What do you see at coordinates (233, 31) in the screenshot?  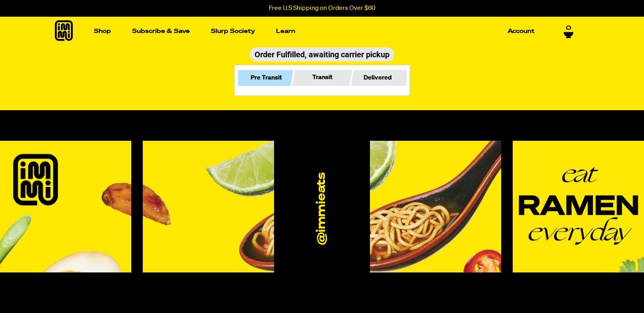 I see `a: Slurp Society` at bounding box center [233, 31].